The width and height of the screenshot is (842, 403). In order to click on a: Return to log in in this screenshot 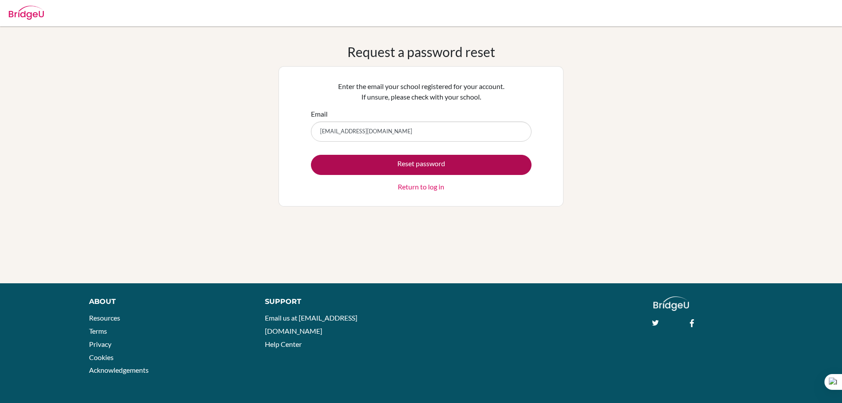, I will do `click(421, 187)`.